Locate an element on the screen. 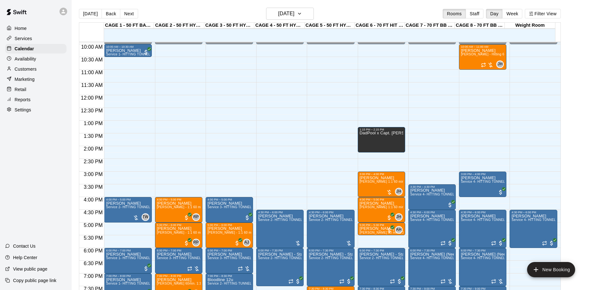  div: 7:00 PM – 8:00 PM is located at coordinates (128, 276).